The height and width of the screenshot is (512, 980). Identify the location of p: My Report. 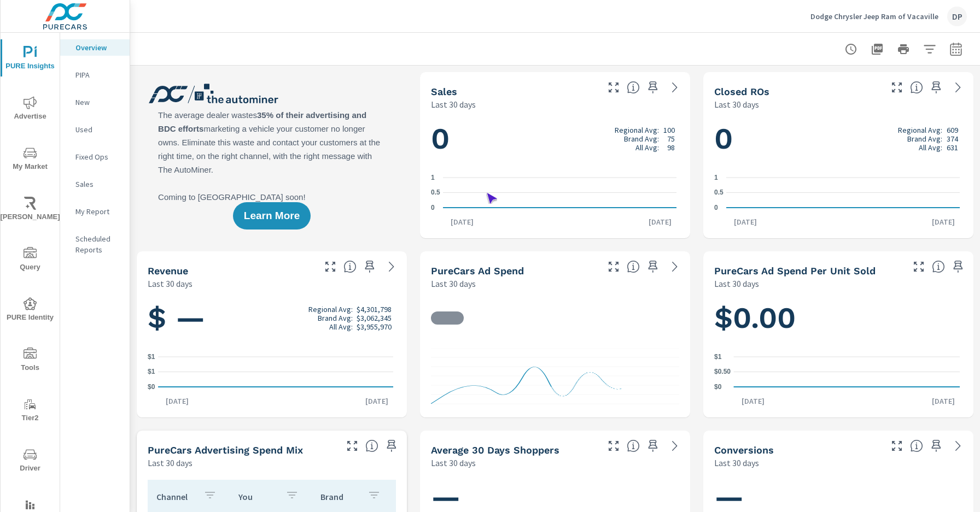
(98, 211).